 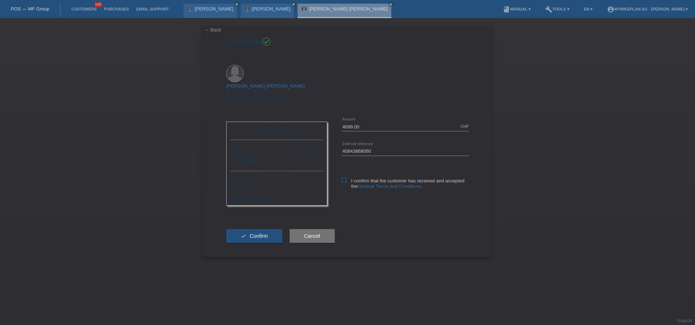 I want to click on span: 100, so click(x=98, y=5).